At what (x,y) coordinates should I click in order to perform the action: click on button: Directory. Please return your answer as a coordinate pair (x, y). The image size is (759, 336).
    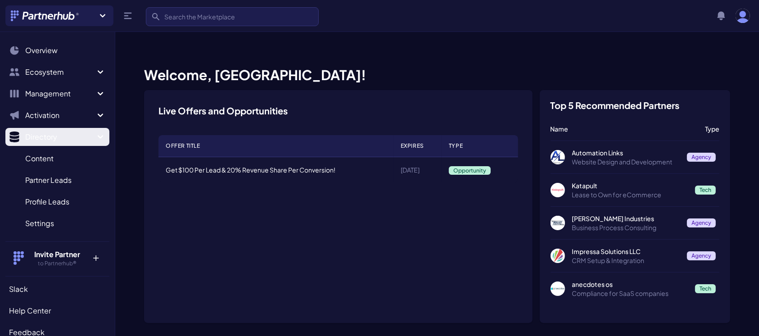
    Looking at the image, I should click on (57, 137).